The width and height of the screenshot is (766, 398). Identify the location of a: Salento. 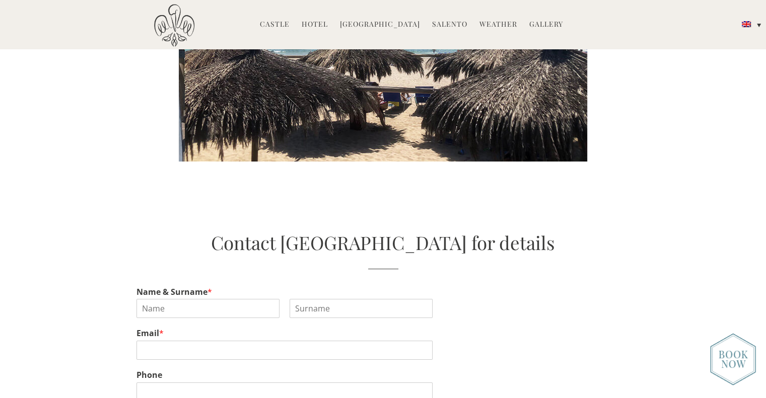
(449, 25).